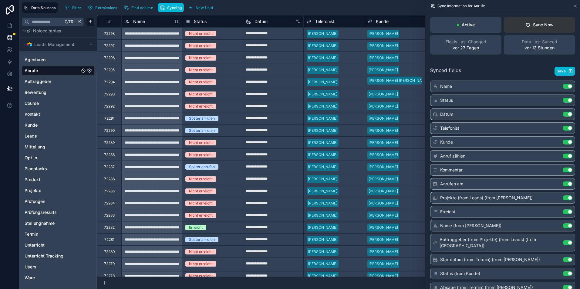 This screenshot has height=289, width=580. I want to click on div: 72289, so click(109, 143).